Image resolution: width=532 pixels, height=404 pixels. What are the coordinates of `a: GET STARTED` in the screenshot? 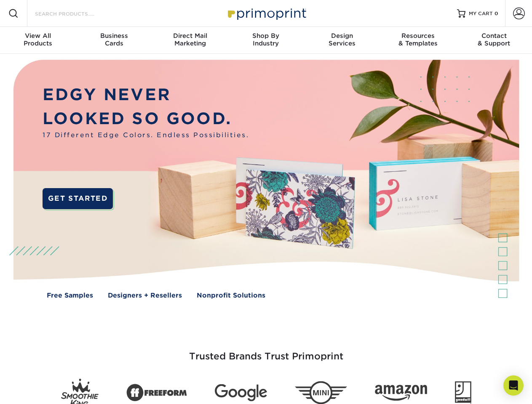 It's located at (77, 199).